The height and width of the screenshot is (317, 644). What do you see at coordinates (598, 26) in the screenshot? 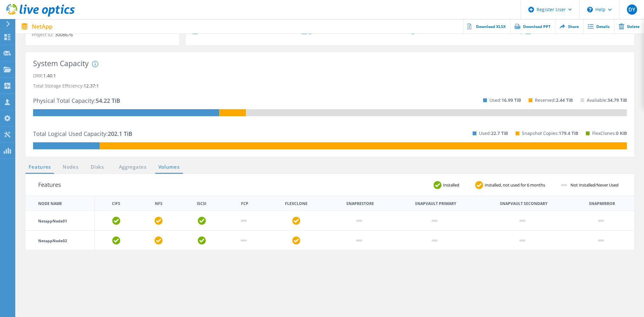
I see `a: Details` at bounding box center [598, 26].